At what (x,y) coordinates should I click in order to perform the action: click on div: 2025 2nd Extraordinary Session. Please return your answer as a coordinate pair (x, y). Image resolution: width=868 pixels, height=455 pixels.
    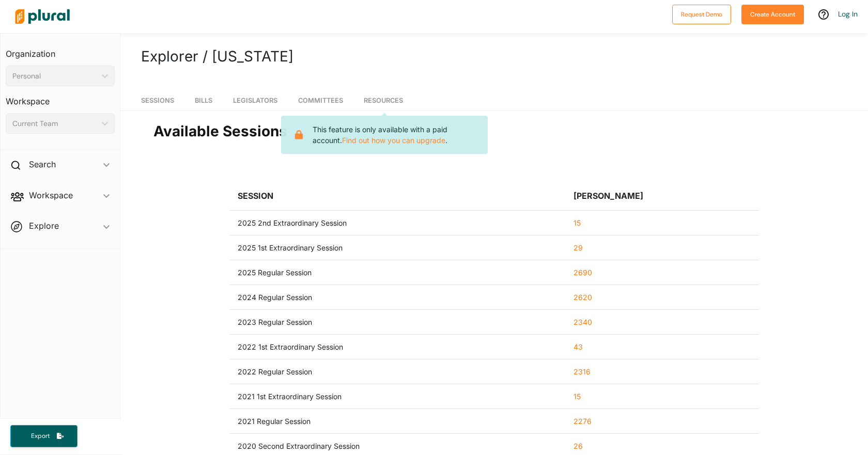
    Looking at the image, I should click on (292, 223).